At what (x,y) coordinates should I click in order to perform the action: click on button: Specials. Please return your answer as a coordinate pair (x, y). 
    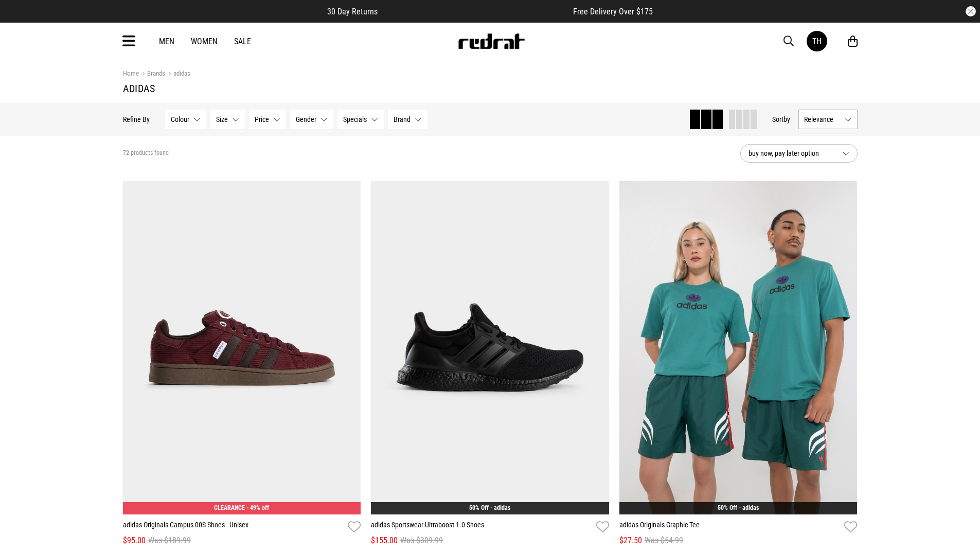
    Looking at the image, I should click on (361, 119).